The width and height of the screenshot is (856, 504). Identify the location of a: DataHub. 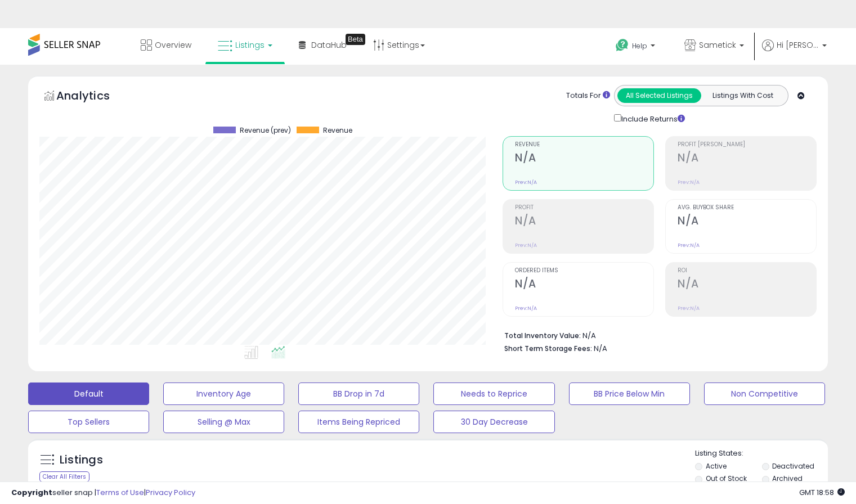
(323, 45).